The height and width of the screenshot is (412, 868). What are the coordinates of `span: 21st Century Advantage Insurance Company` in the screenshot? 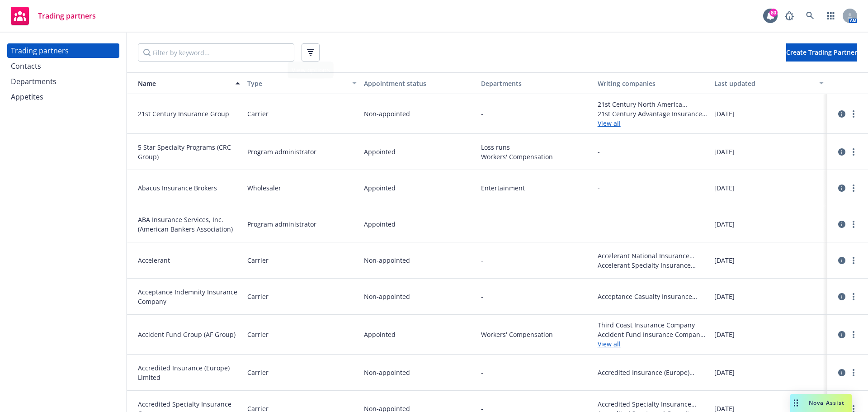 It's located at (652, 113).